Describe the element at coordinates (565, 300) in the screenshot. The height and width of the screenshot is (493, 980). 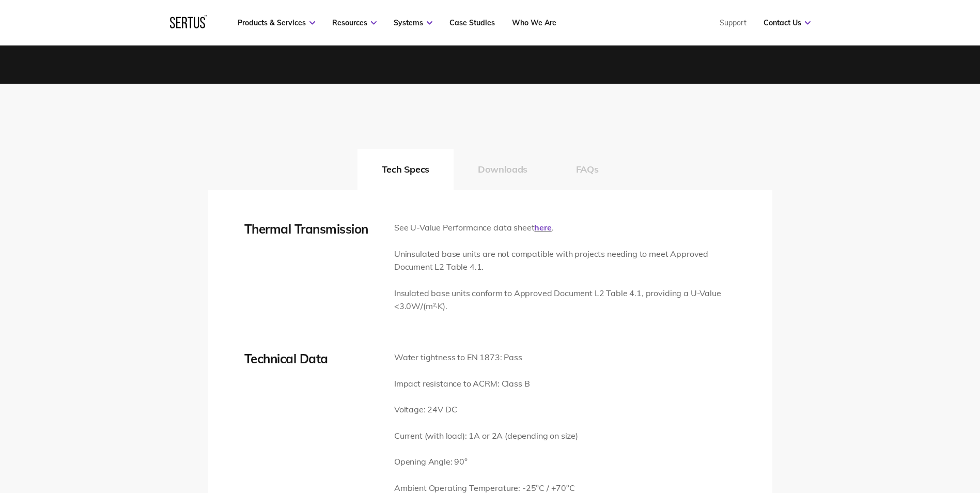
I see `p: Insulated base units conform to Approved Document L2 Table 4.1, providing a U-Value <3.0W/(m²·K).` at that location.